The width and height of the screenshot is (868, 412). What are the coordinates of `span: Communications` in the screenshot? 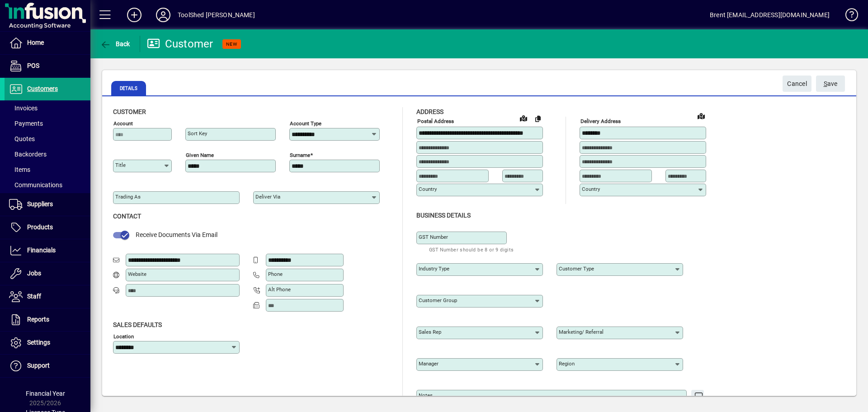 It's located at (35, 185).